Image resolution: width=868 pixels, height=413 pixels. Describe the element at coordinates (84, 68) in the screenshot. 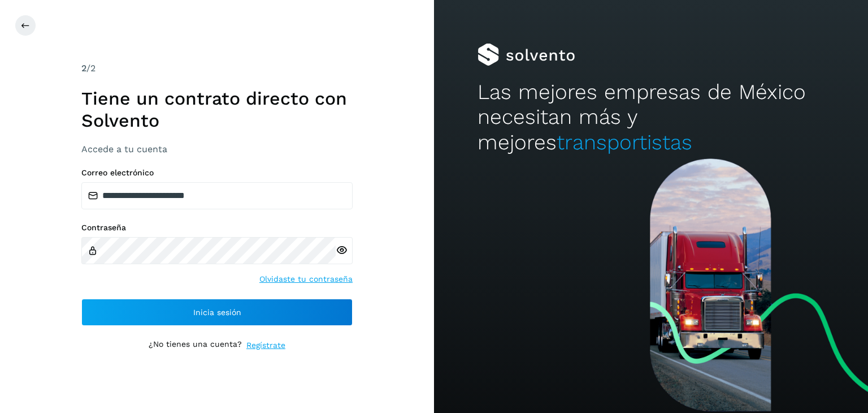

I see `span: 2` at that location.